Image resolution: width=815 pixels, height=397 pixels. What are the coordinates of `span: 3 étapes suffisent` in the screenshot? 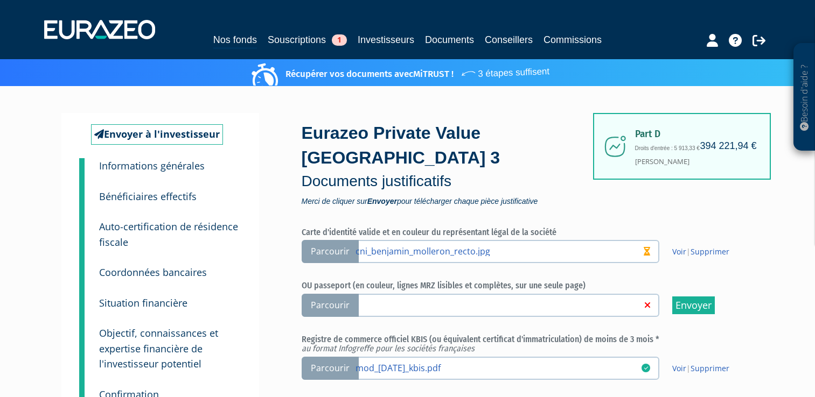 It's located at (505, 70).